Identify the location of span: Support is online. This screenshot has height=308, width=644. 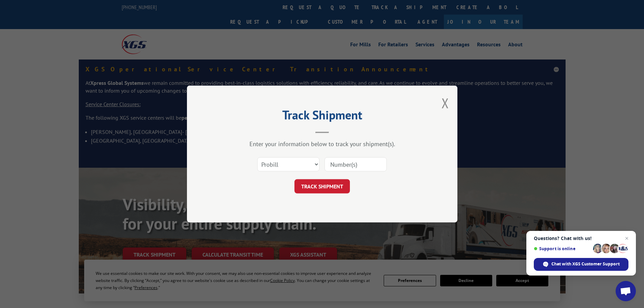
(562, 249).